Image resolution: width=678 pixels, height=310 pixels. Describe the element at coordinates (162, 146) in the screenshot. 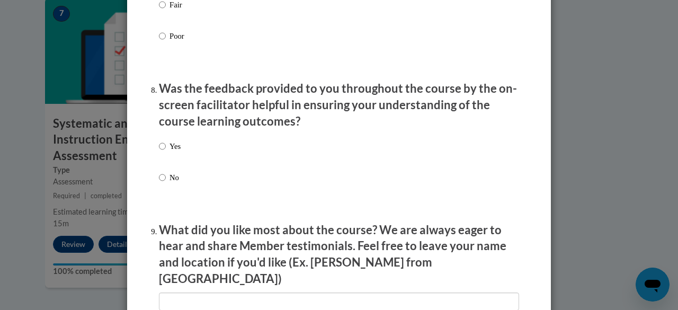

I see `input: Yes` at that location.